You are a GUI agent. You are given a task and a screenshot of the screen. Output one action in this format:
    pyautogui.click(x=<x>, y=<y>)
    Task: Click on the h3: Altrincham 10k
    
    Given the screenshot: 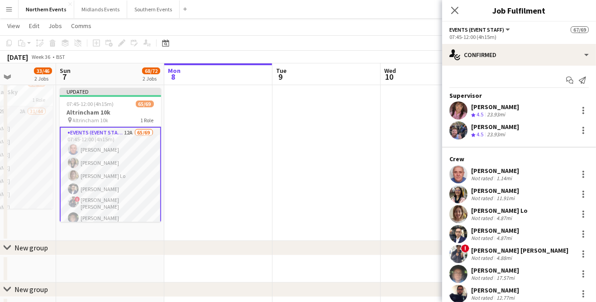 What is the action you would take?
    pyautogui.click(x=110, y=112)
    